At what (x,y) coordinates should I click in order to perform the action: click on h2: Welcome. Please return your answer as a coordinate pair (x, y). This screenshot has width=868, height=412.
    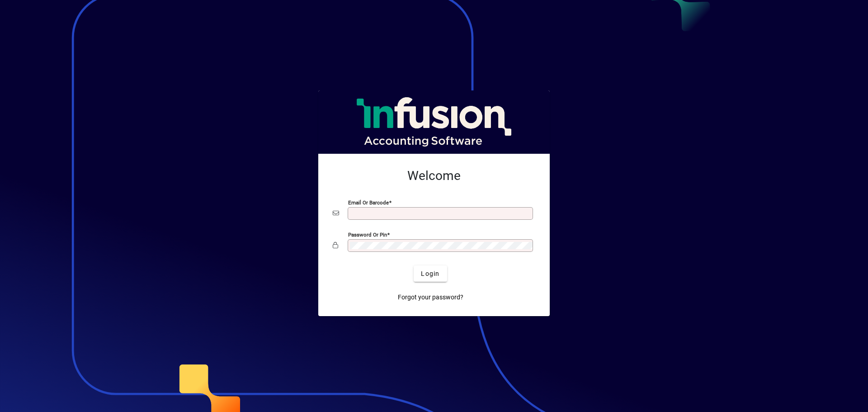
    Looking at the image, I should click on (434, 176).